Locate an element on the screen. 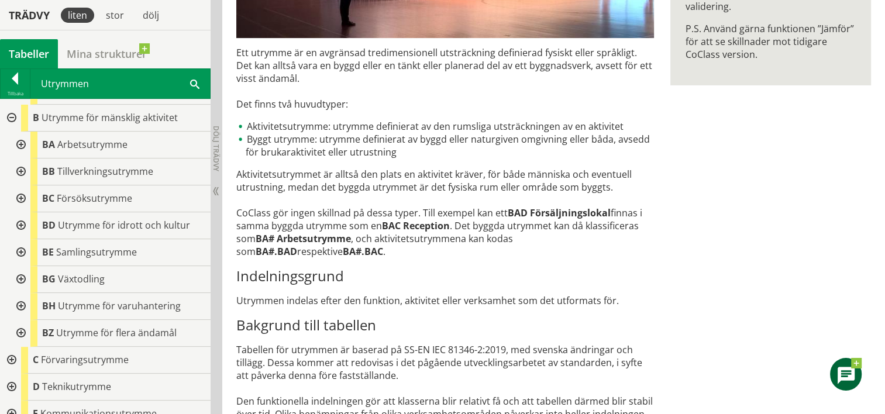 The width and height of the screenshot is (885, 414). span: D is located at coordinates (36, 387).